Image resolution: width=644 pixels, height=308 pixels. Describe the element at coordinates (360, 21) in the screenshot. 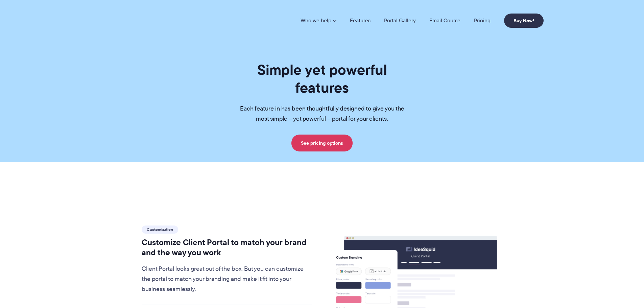

I see `a: Features` at that location.